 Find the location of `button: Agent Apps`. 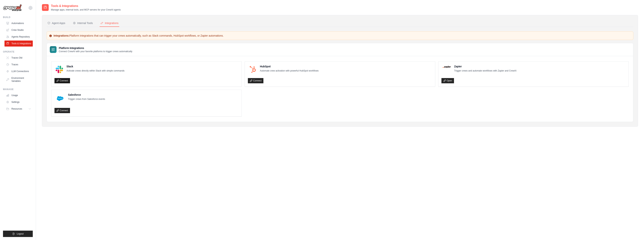

button: Agent Apps is located at coordinates (56, 23).